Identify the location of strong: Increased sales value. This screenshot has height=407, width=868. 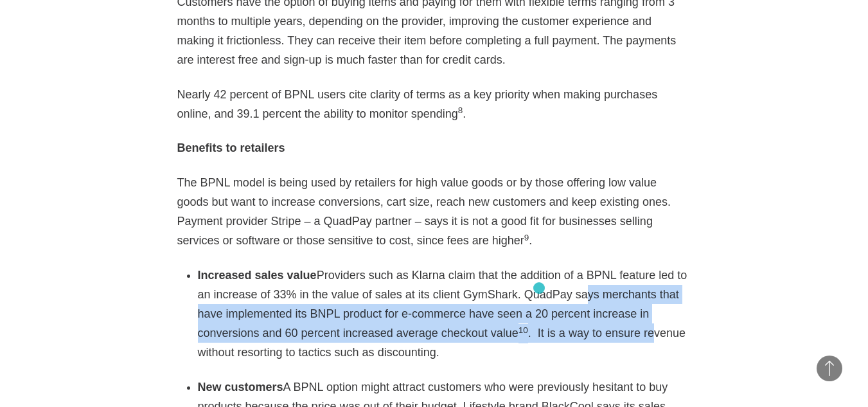
(257, 275).